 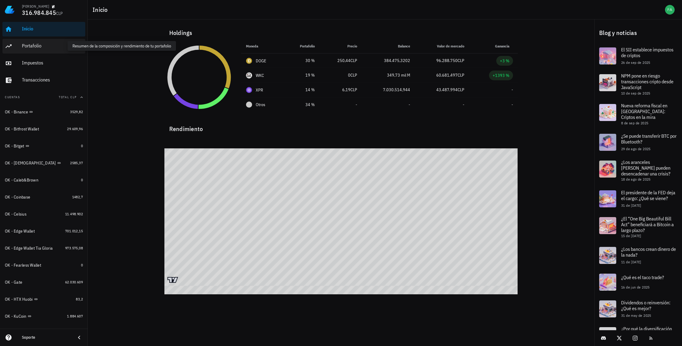 I want to click on div: WKC, so click(x=260, y=75).